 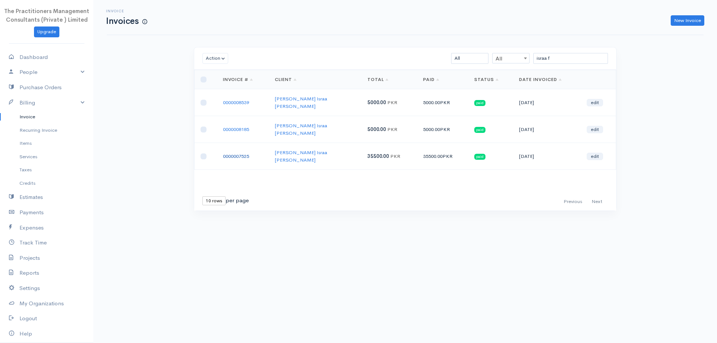 What do you see at coordinates (540, 80) in the screenshot?
I see `a: Date Invoiced` at bounding box center [540, 80].